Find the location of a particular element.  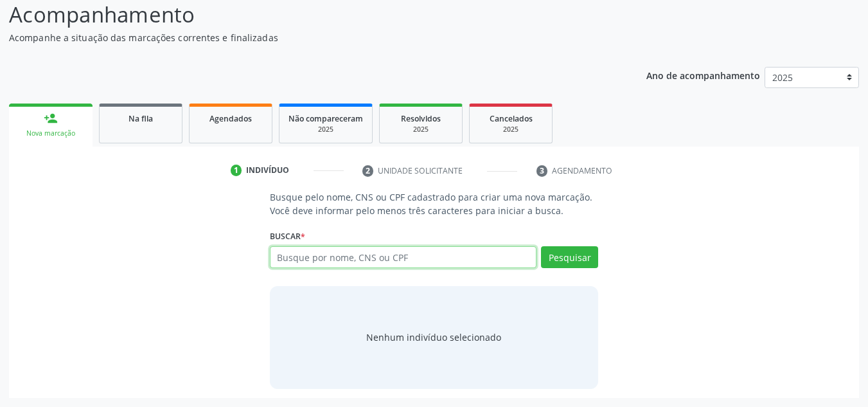

div: Indivíduo is located at coordinates (267, 171).